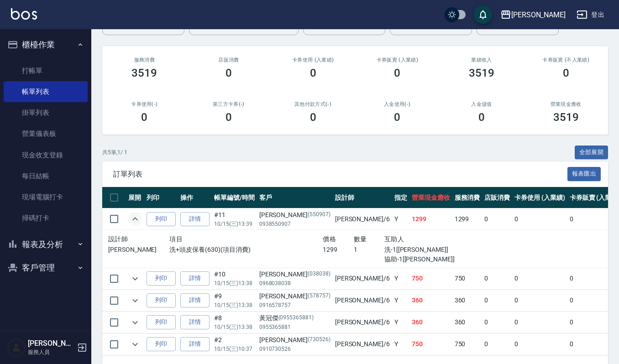  What do you see at coordinates (584, 174) in the screenshot?
I see `button: 報表匯出` at bounding box center [584, 174].